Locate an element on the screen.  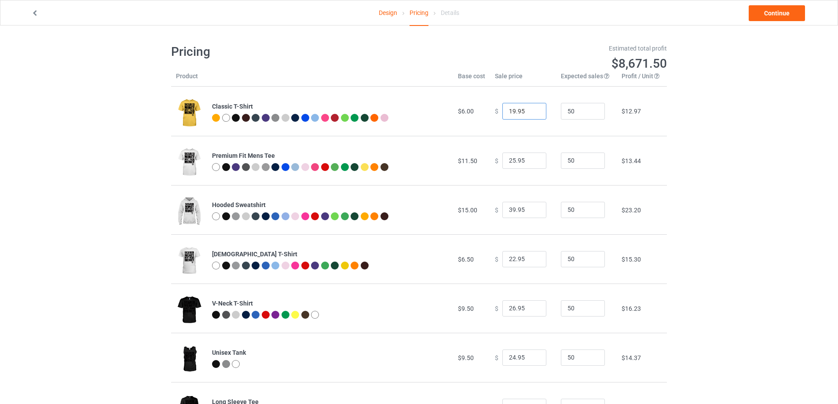
th: Expected sales is located at coordinates (586, 79).